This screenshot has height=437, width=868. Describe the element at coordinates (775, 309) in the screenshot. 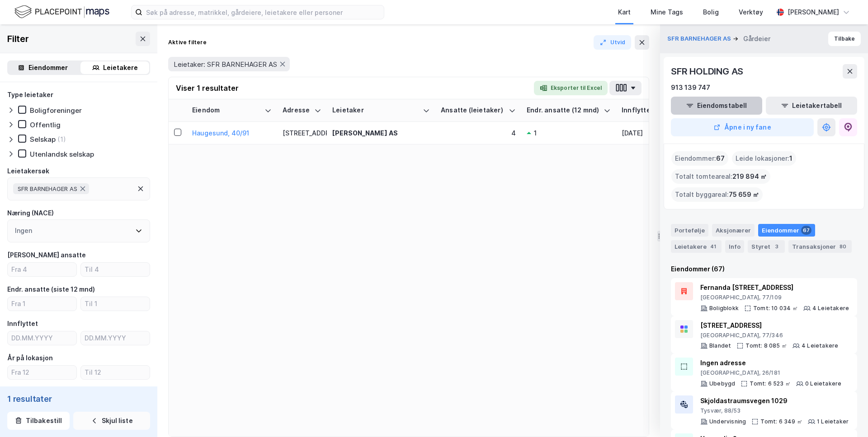

I see `div: Tomt: 10 034 ㎡` at that location.